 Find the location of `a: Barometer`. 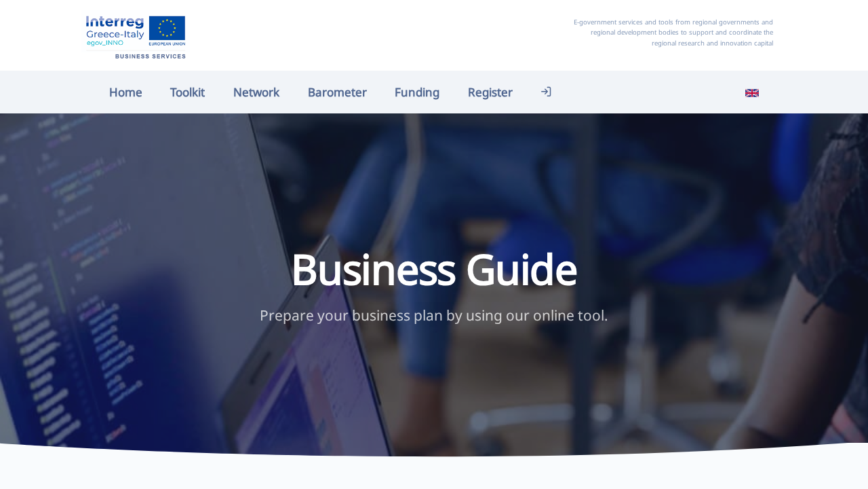

a: Barometer is located at coordinates (337, 92).